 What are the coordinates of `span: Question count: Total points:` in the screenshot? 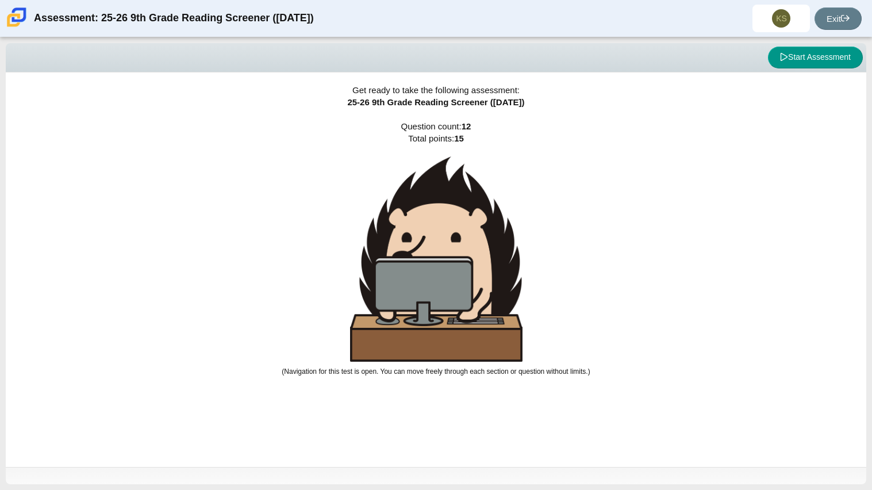 It's located at (436, 248).